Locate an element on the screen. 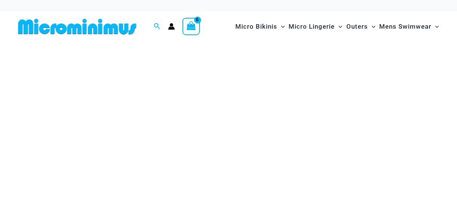  a: Micro LingerieMenu ToggleMenu Toggle is located at coordinates (315, 26).